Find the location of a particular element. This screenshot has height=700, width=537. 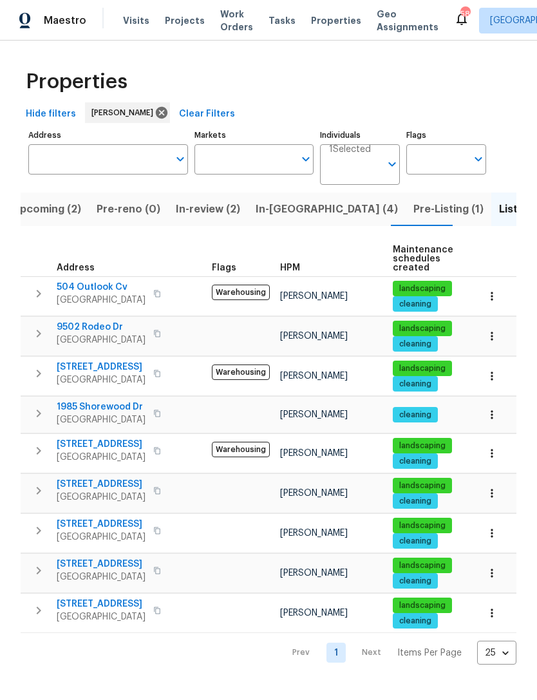

p: Items Per Page is located at coordinates (429, 653).